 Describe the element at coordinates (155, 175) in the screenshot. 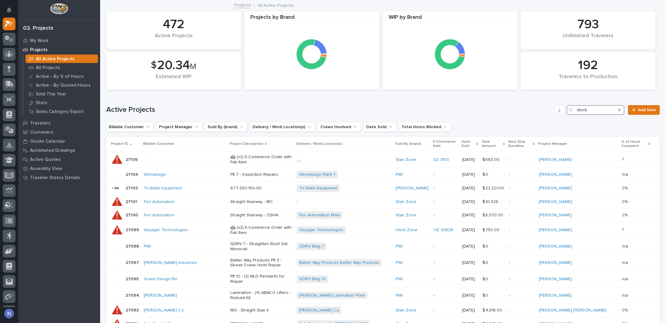

I see `a: Winnebago` at that location.